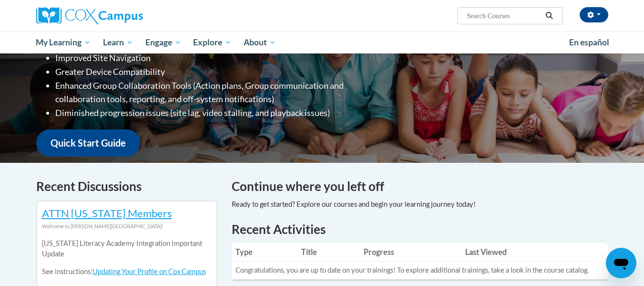 Image resolution: width=644 pixels, height=286 pixels. I want to click on p: See instructions:, so click(127, 271).